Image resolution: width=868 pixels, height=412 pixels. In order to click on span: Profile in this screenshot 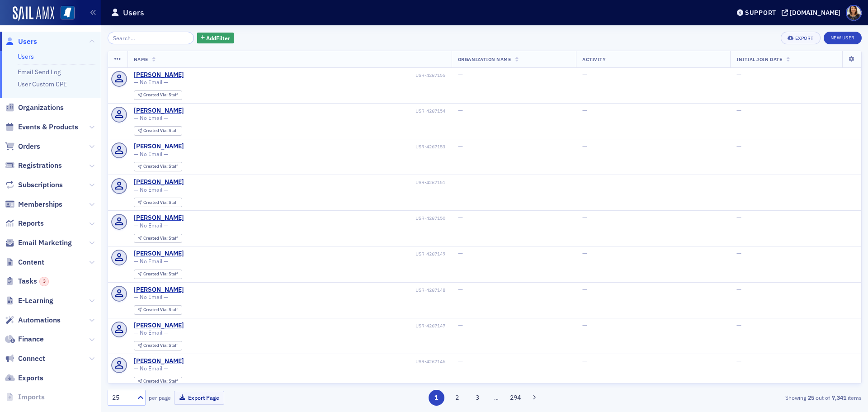, I will do `click(854, 13)`.